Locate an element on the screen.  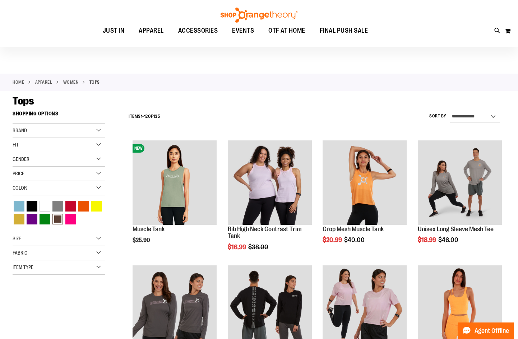
a: OTF AT HOME is located at coordinates (286, 31).